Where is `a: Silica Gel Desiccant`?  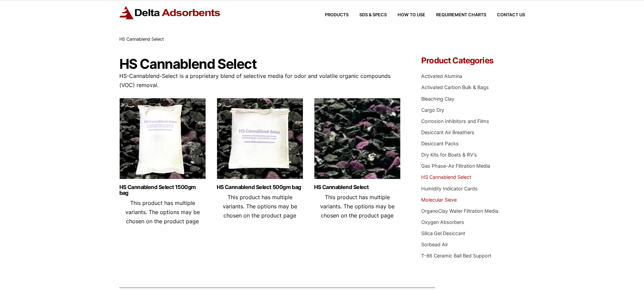 a: Silica Gel Desiccant is located at coordinates (443, 233).